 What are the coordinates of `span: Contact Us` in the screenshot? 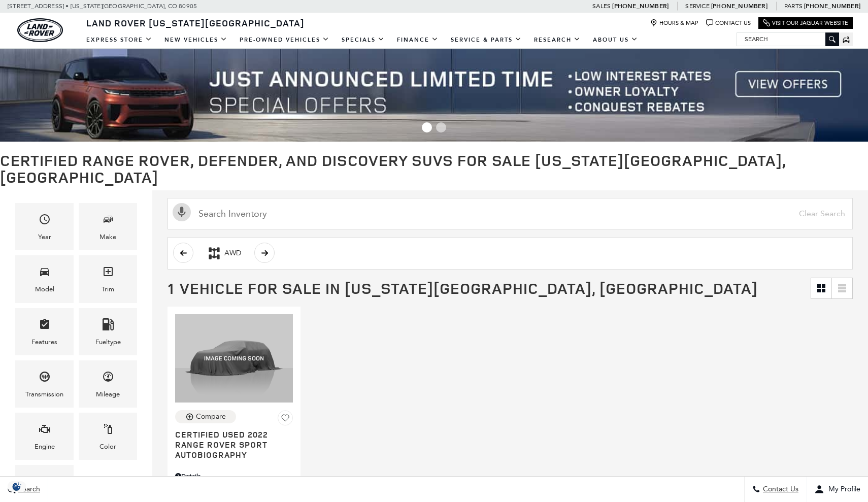 It's located at (779, 490).